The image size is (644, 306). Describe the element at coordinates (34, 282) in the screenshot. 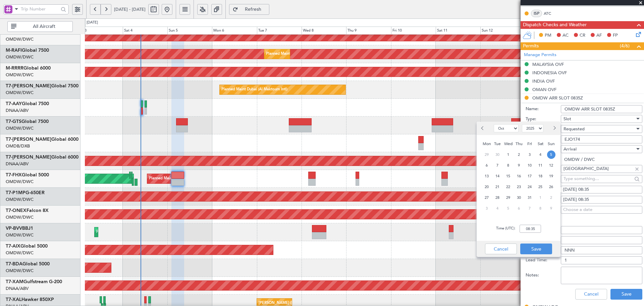

I see `a: T7-XAMGulfstream G-200` at that location.